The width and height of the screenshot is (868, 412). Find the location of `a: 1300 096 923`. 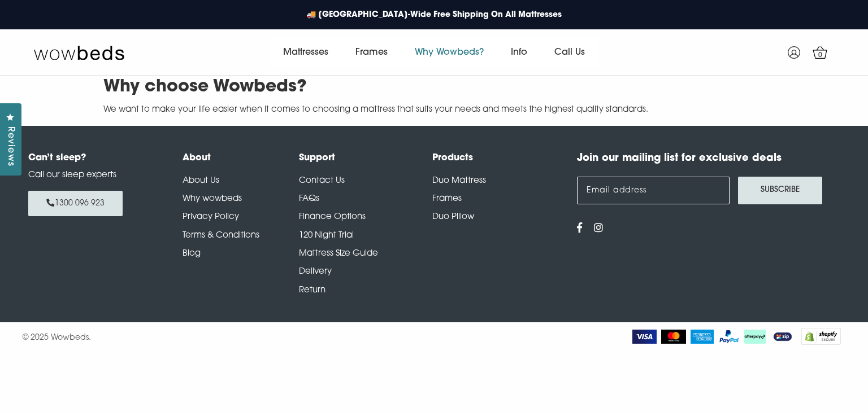

a: 1300 096 923 is located at coordinates (75, 203).